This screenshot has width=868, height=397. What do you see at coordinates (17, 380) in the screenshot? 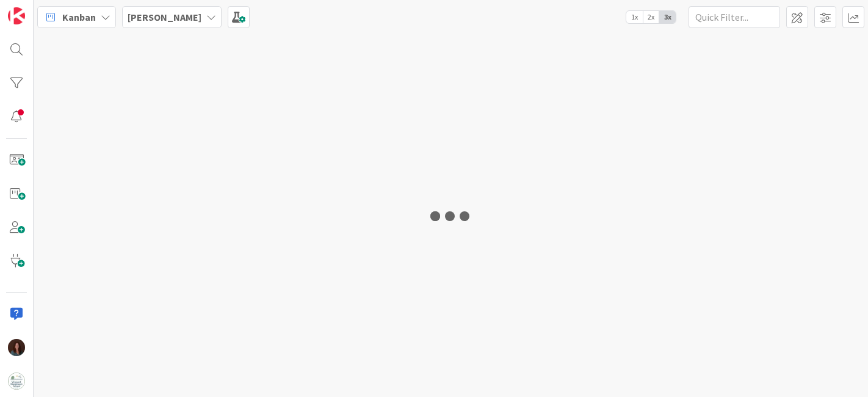
I see `img: avatar` at bounding box center [17, 380].